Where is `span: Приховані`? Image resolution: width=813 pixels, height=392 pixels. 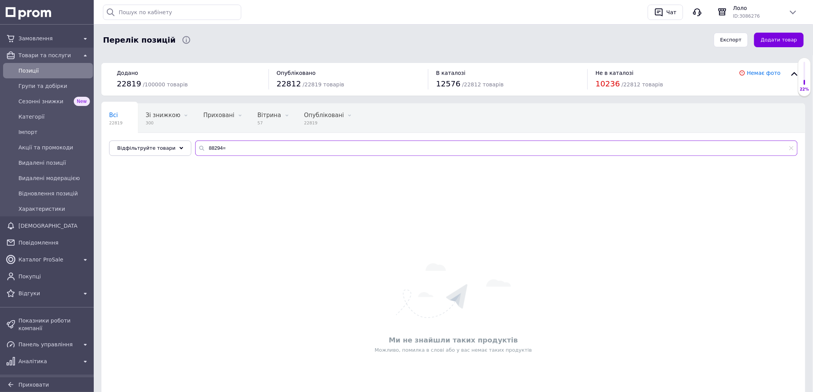
span: Приховані is located at coordinates (219, 115).